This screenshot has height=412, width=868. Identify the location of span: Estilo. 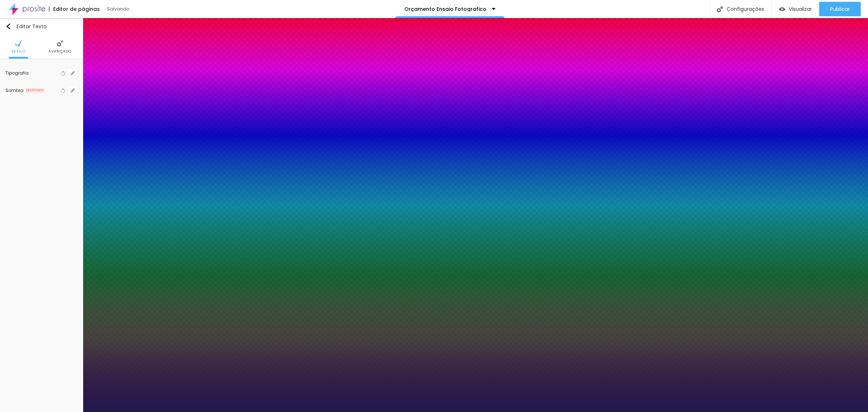
(19, 51).